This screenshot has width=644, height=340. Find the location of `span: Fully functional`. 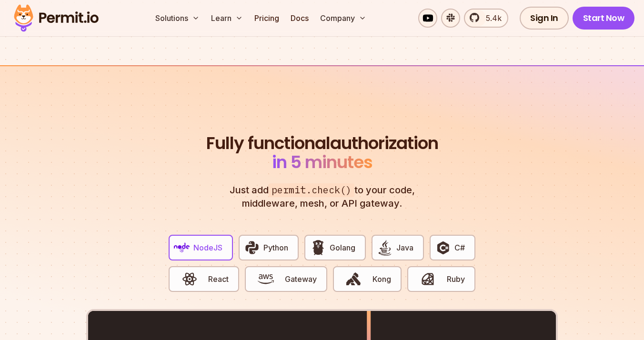

span: Fully functional is located at coordinates (268, 143).